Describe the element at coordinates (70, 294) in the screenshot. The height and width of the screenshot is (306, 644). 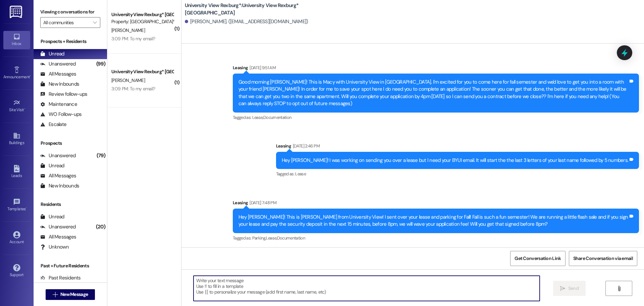
I see `button: New Message` at that location.